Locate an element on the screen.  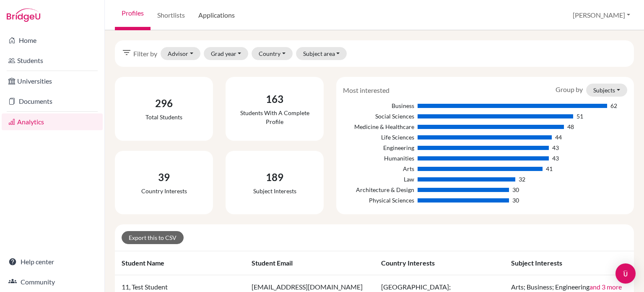
button: Grad year is located at coordinates (226, 53).